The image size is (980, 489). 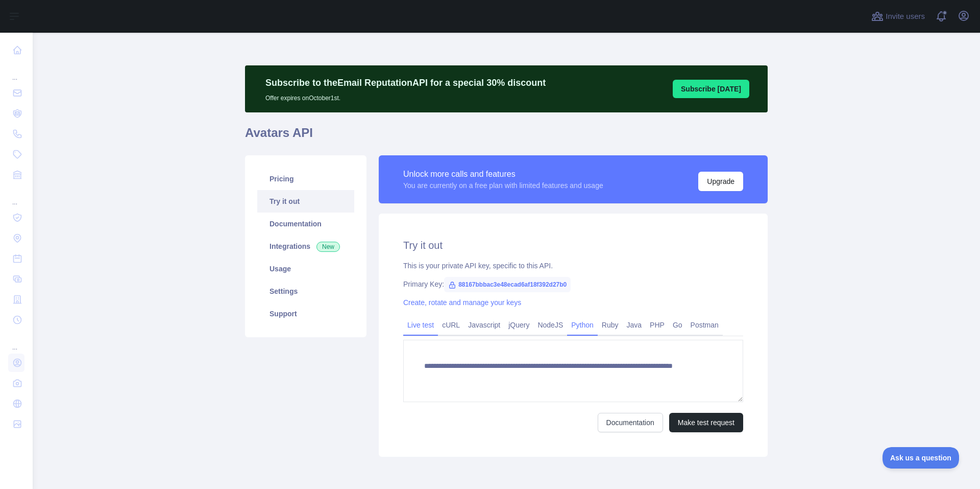 What do you see at coordinates (677, 325) in the screenshot?
I see `a: Go` at bounding box center [677, 325].